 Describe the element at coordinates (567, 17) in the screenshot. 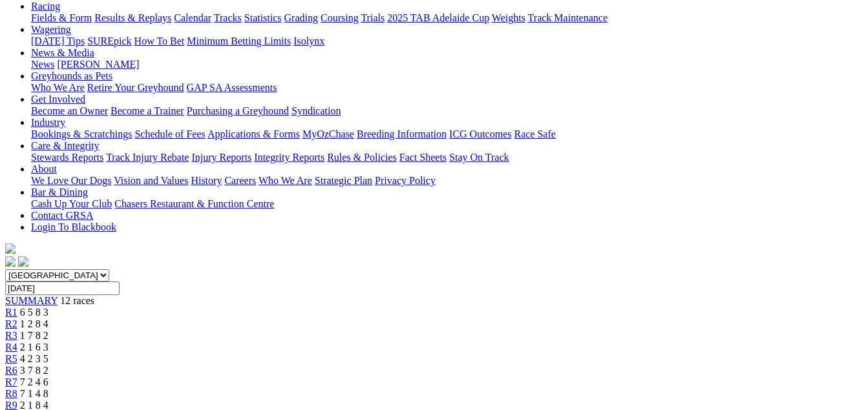

I see `a: Track Maintenance` at that location.